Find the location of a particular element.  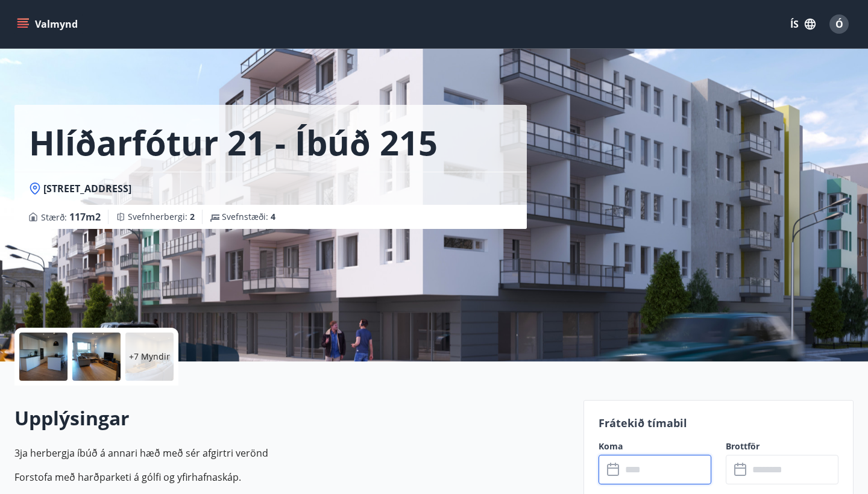

span: Ó is located at coordinates (839, 24).